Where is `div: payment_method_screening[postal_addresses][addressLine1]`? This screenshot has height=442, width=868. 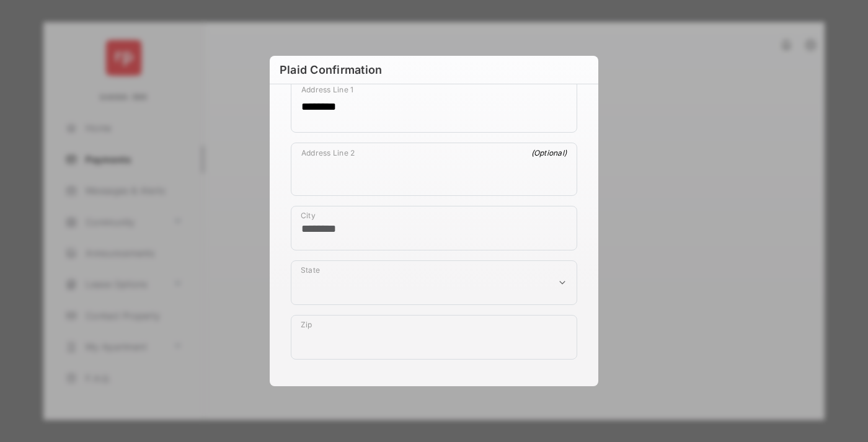 div: payment_method_screening[postal_addresses][addressLine1] is located at coordinates (434, 106).